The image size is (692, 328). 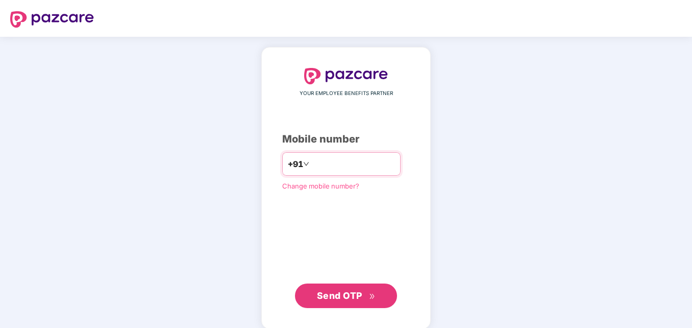 What do you see at coordinates (296, 164) in the screenshot?
I see `span: +91` at bounding box center [296, 164].